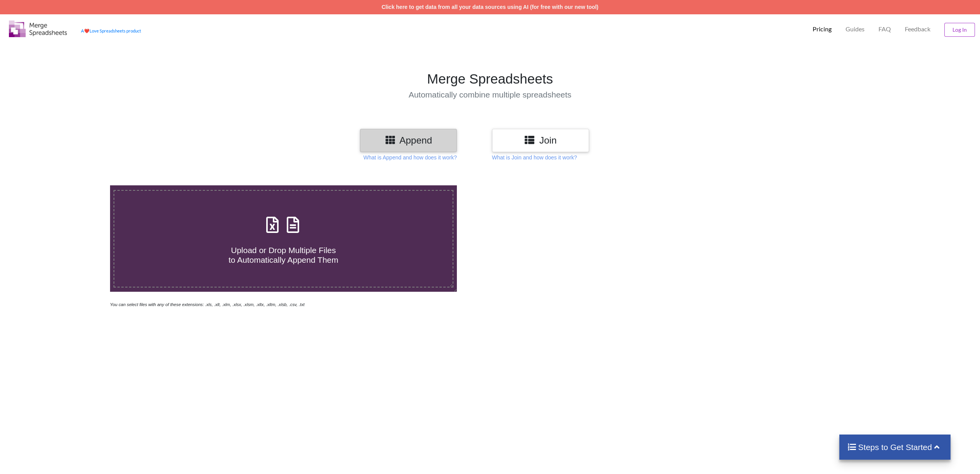 The image size is (980, 474). I want to click on img: Logo.png, so click(38, 29).